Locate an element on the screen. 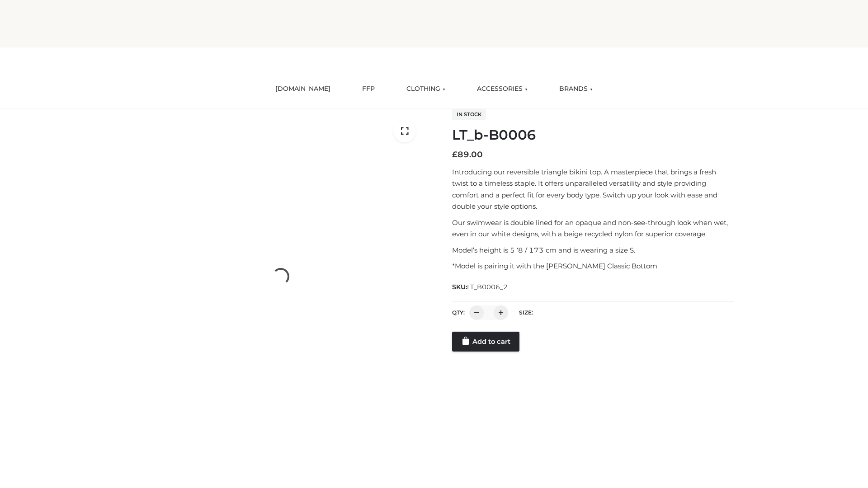  span: In stock is located at coordinates (469, 115).